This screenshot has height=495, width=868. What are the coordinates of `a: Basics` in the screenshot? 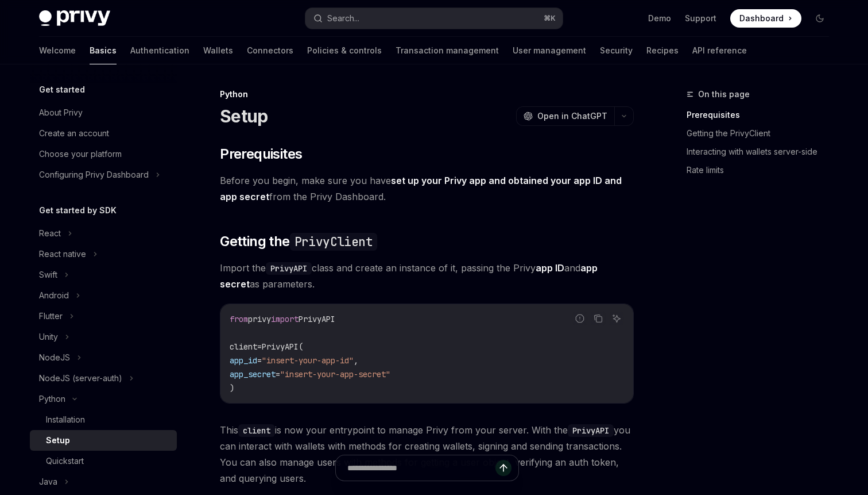 It's located at (103, 51).